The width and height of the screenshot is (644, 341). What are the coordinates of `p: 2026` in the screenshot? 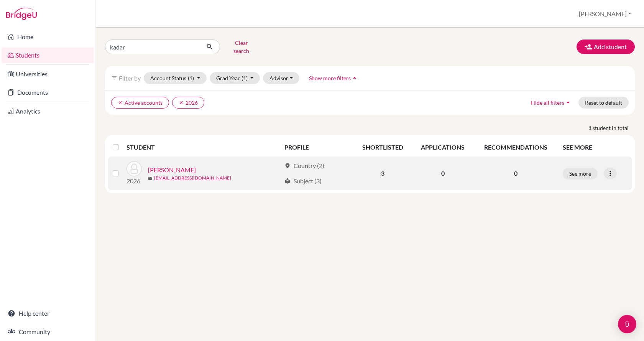 It's located at (134, 181).